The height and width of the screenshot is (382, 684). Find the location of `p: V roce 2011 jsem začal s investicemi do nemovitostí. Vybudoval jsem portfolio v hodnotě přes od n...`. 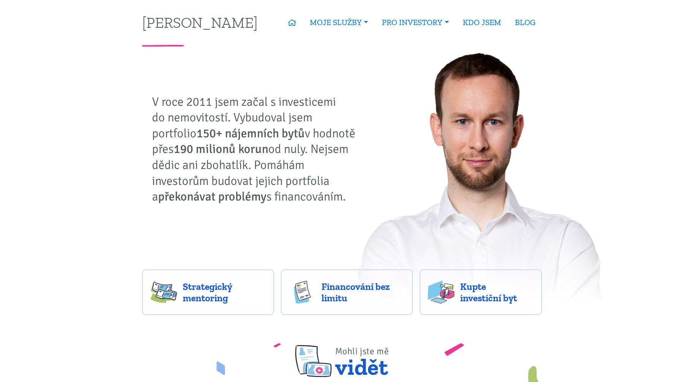

p: V roce 2011 jsem začal s investicemi do nemovitostí. Vybudoval jsem portfolio v hodnotě přes od n... is located at coordinates (257, 149).